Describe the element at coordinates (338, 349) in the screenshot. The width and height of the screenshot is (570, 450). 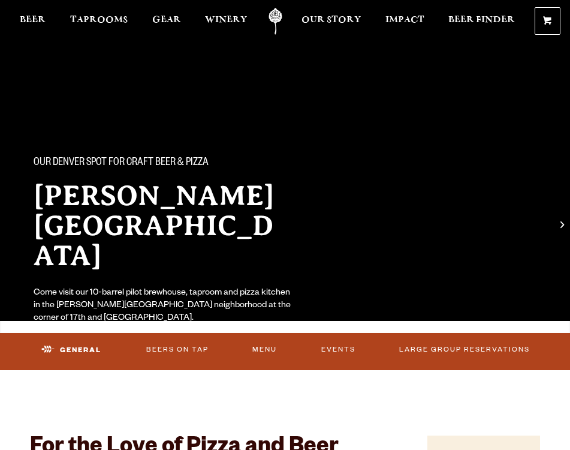
I see `a: Events` at that location.